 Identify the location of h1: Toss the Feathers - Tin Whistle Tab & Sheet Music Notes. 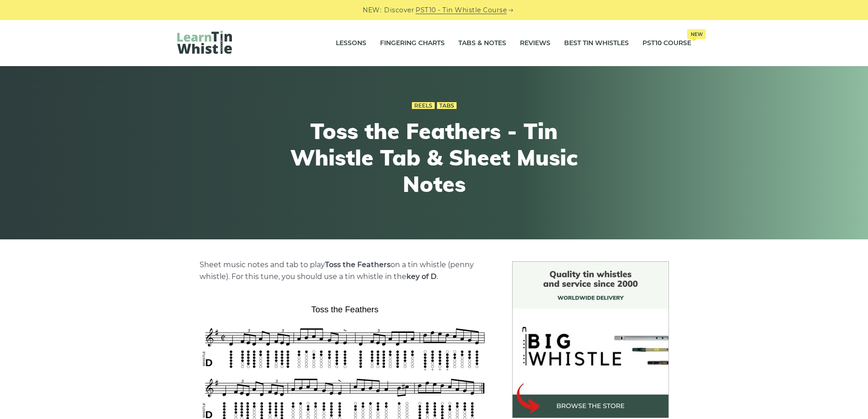
(434, 157).